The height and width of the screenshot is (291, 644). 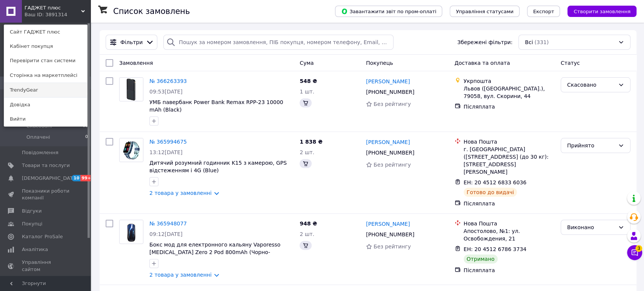 I want to click on a: Вийти, so click(x=46, y=119).